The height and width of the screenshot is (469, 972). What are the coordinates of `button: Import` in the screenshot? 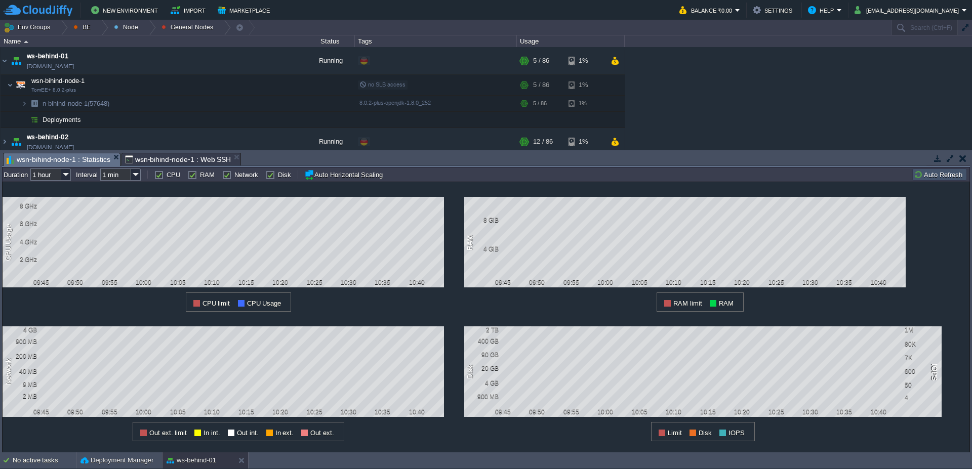 It's located at (189, 10).